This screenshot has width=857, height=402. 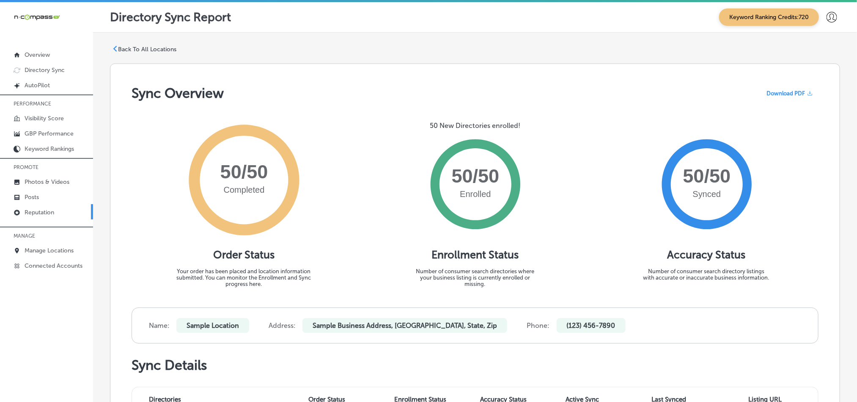 What do you see at coordinates (282, 325) in the screenshot?
I see `label: Address:` at bounding box center [282, 325].